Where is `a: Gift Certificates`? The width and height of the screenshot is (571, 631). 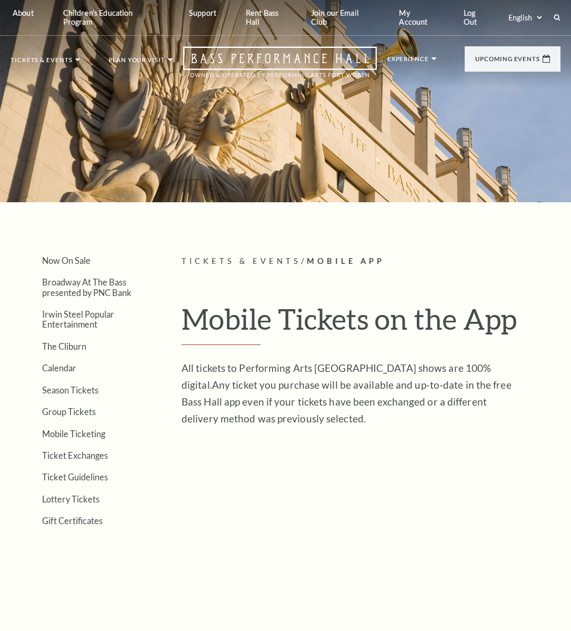 a: Gift Certificates is located at coordinates (72, 520).